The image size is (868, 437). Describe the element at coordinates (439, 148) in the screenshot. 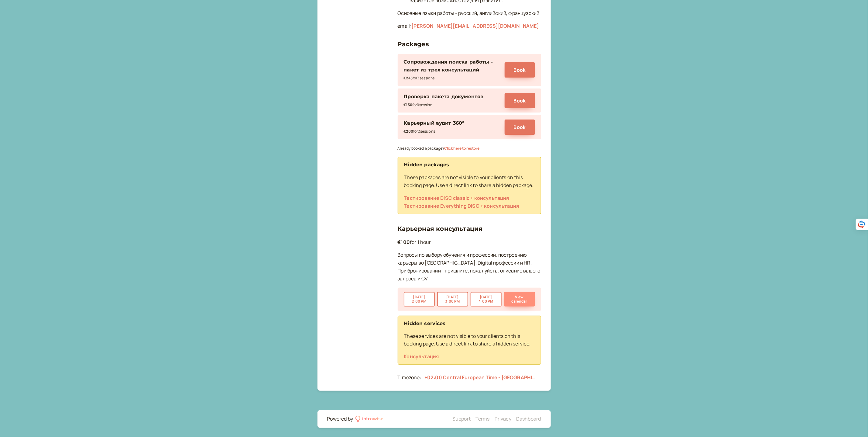

I see `small: Already booked a package?` at that location.